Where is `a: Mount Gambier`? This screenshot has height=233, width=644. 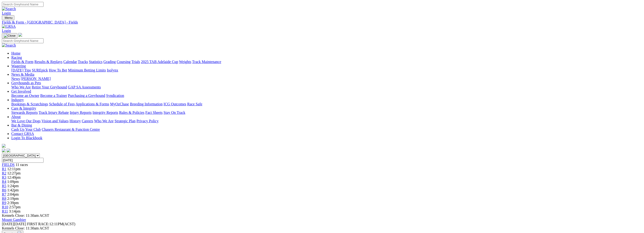 a: Mount Gambier is located at coordinates (14, 220).